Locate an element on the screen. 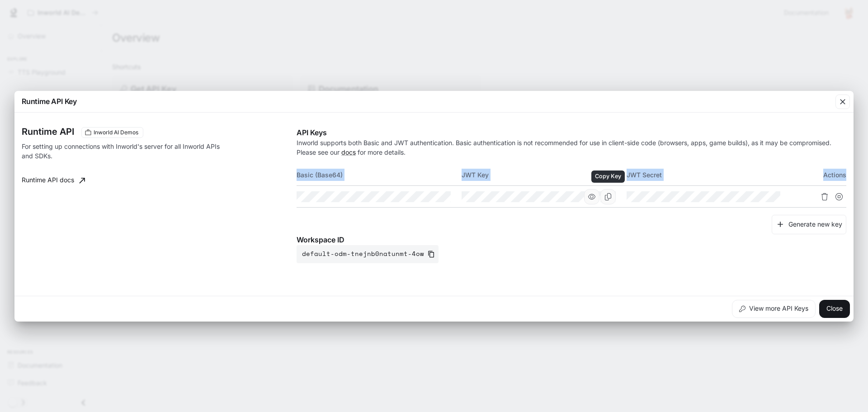 The width and height of the screenshot is (868, 412). h3: Runtime API is located at coordinates (48, 132).